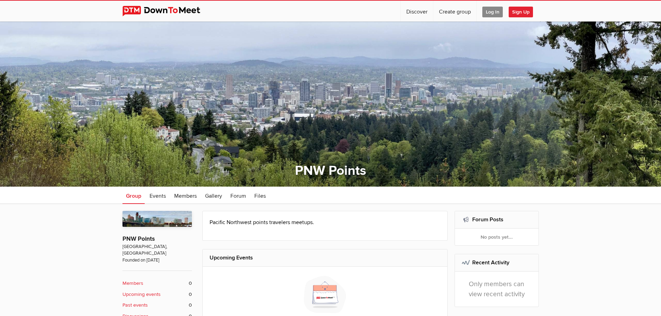 This screenshot has width=661, height=316. Describe the element at coordinates (455, 11) in the screenshot. I see `a: Create group` at that location.